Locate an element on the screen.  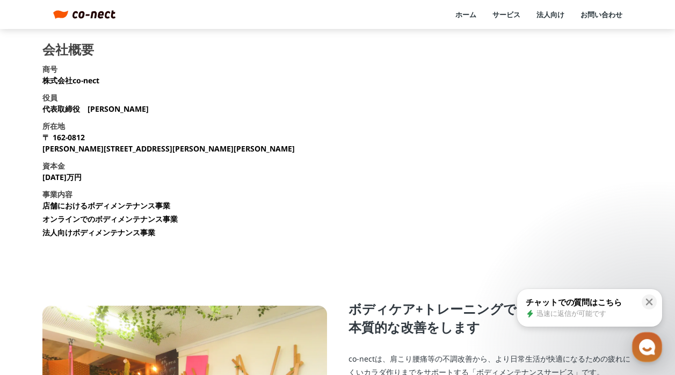
a: ホーム is located at coordinates (465, 14).